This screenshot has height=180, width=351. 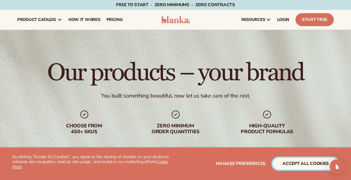 What do you see at coordinates (175, 5) in the screenshot?
I see `span: Free to start · ZERO minimums · ZERO contracts` at bounding box center [175, 5].